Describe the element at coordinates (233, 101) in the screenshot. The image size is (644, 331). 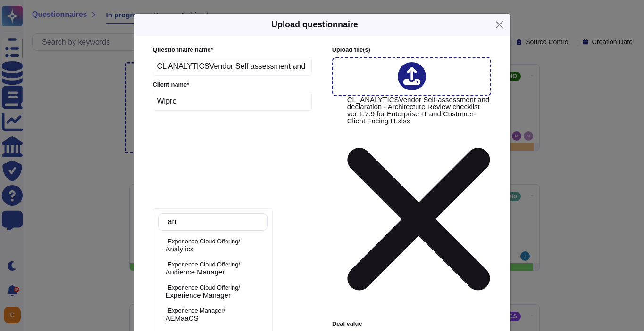
I see `input: Enter company name of the client` at that location.